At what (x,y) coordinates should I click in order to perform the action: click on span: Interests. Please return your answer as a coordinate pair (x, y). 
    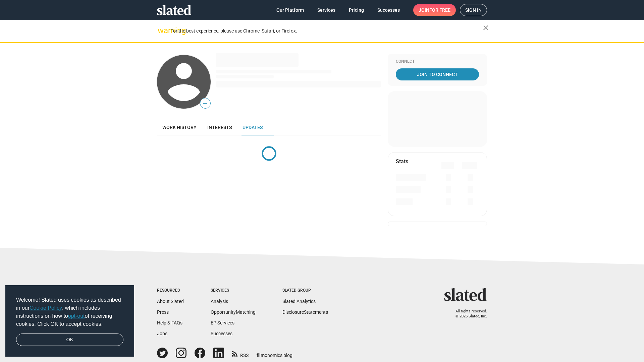
    Looking at the image, I should click on (219, 128).